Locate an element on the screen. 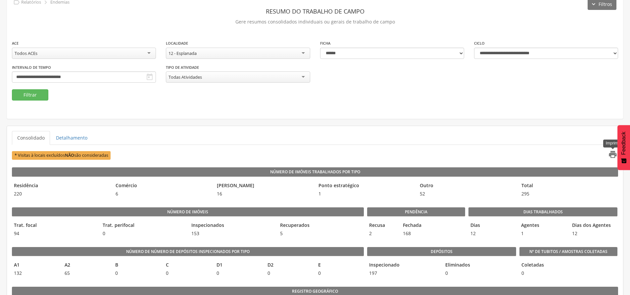 The height and width of the screenshot is (295, 630). legend: Comércio is located at coordinates (162, 186).